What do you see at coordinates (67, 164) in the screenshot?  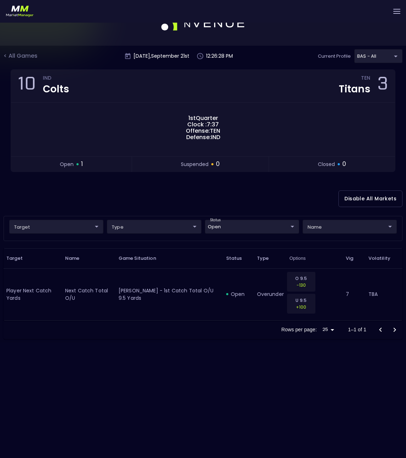 I see `span: open` at bounding box center [67, 164].